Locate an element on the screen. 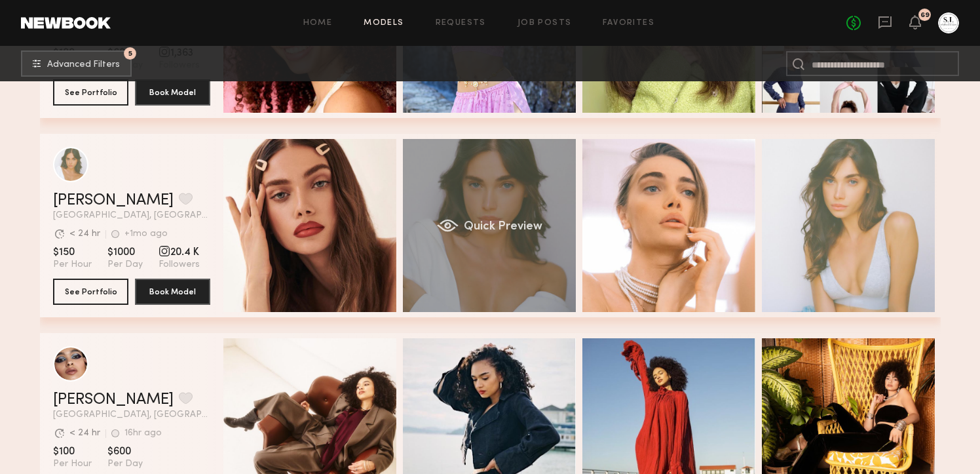 This screenshot has height=474, width=980. span: $150 is located at coordinates (72, 252).